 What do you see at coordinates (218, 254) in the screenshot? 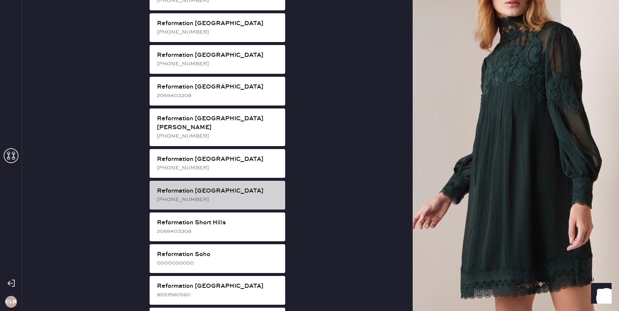
I see `div: Reformation Soho` at bounding box center [218, 254].